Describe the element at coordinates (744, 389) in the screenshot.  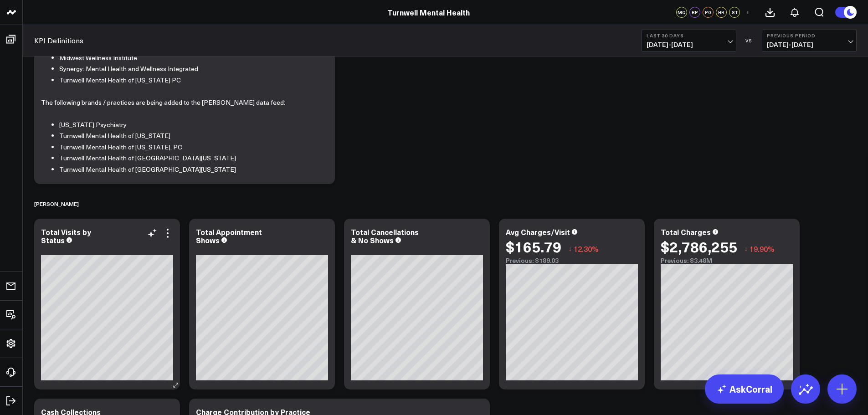
I see `a: AskCorral` at that location.